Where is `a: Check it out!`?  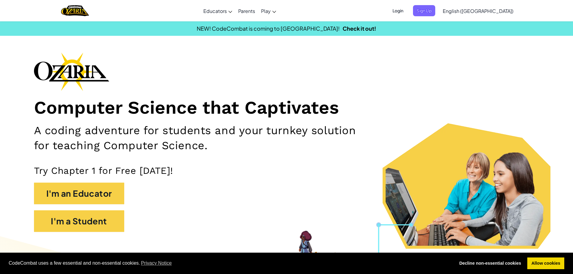 a: Check it out! is located at coordinates (359, 28).